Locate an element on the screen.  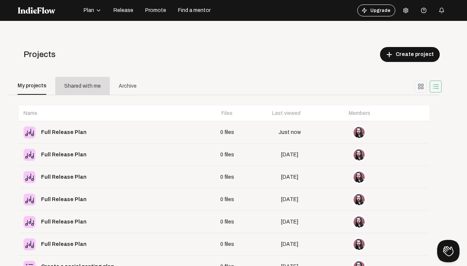
button: Find a mentor is located at coordinates (194, 10).